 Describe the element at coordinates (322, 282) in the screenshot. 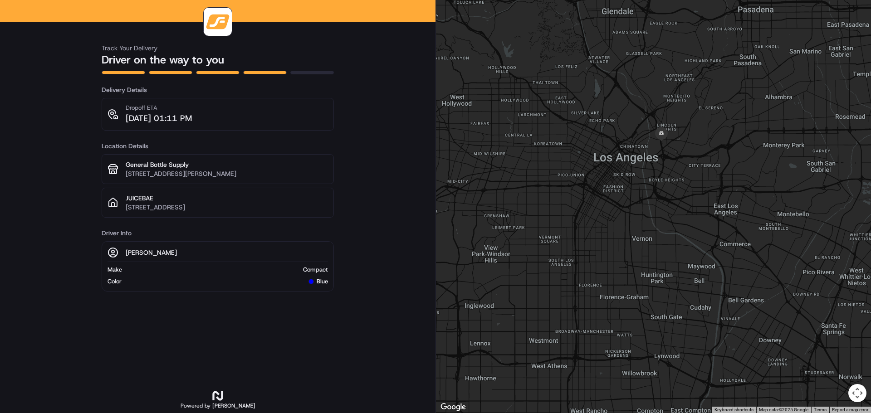

I see `span: blue` at that location.